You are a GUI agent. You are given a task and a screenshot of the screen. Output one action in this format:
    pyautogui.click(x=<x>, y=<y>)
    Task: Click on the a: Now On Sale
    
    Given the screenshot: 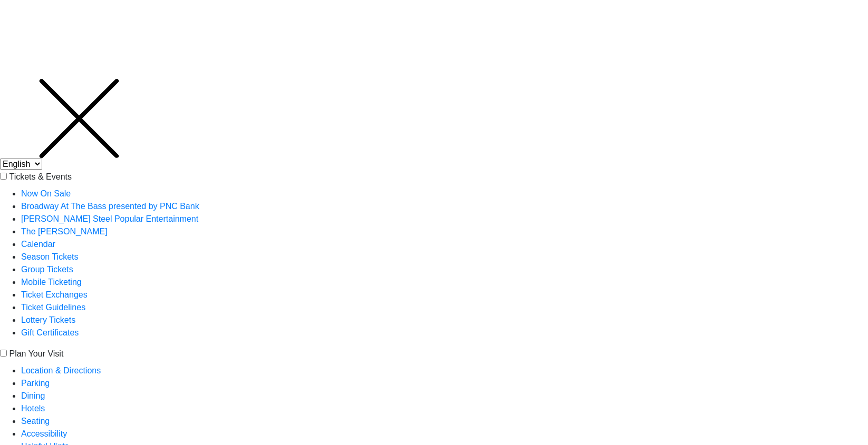 What is the action you would take?
    pyautogui.click(x=46, y=193)
    